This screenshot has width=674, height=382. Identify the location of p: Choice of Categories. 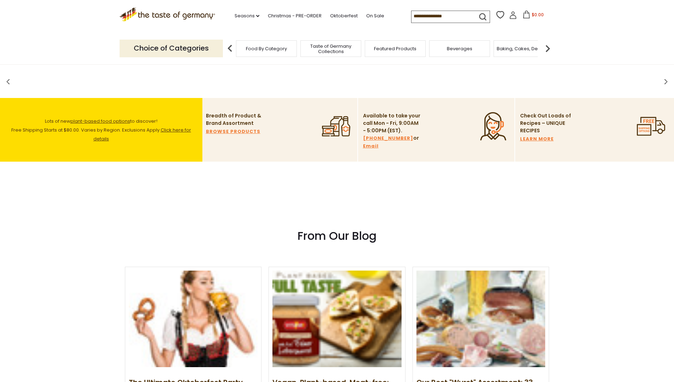
(171, 48).